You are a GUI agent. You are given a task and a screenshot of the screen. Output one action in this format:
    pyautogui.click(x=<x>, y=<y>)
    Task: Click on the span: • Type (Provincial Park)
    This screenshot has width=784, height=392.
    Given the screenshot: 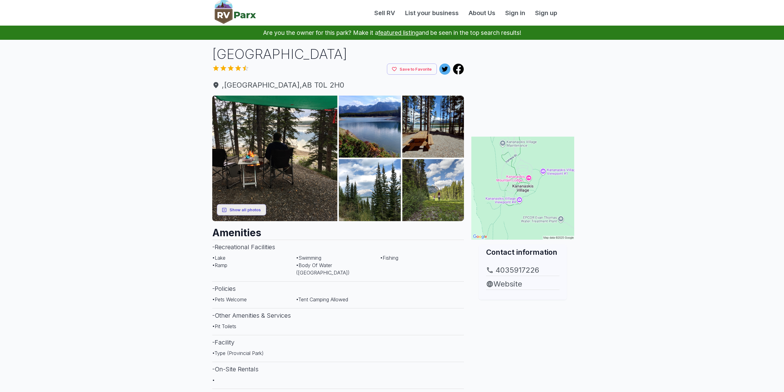 What is the action you would take?
    pyautogui.click(x=238, y=353)
    